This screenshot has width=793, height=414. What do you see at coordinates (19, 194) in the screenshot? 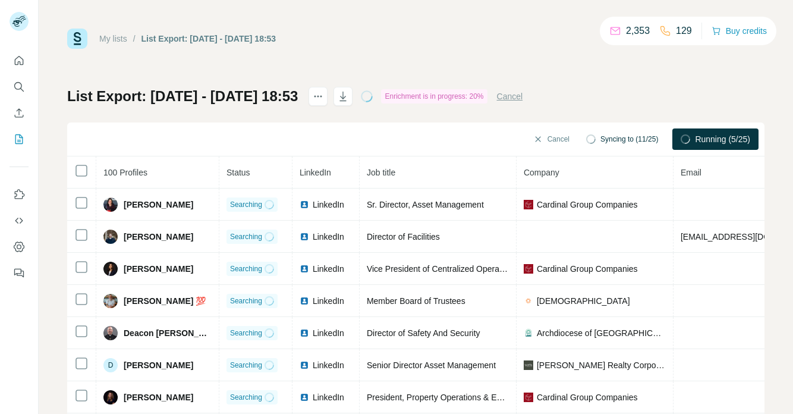
I see `button: Use Surfe on LinkedIn` at bounding box center [19, 194].